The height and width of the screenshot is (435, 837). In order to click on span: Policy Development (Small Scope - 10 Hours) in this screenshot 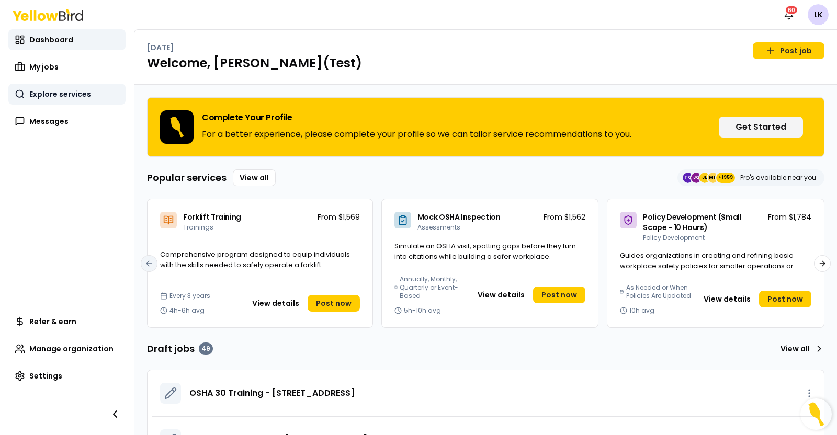, I will do `click(692, 222)`.